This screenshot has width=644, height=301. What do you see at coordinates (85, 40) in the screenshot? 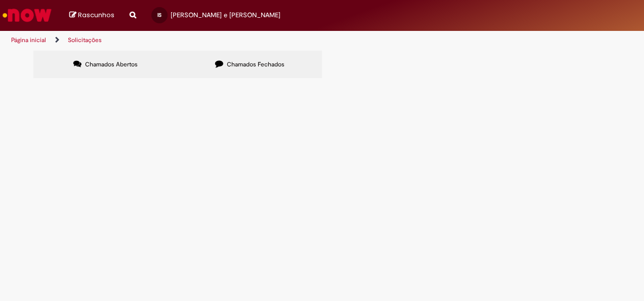
I see `a: Solicitações` at bounding box center [85, 40].